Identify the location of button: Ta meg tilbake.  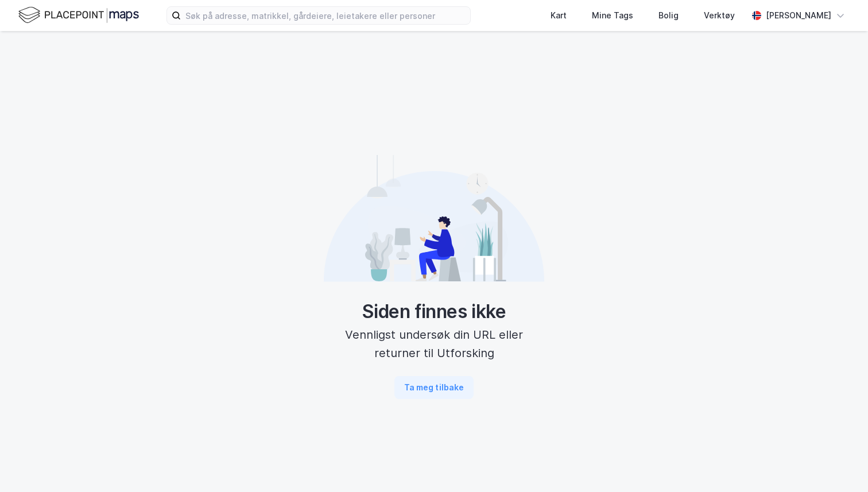
(434, 387).